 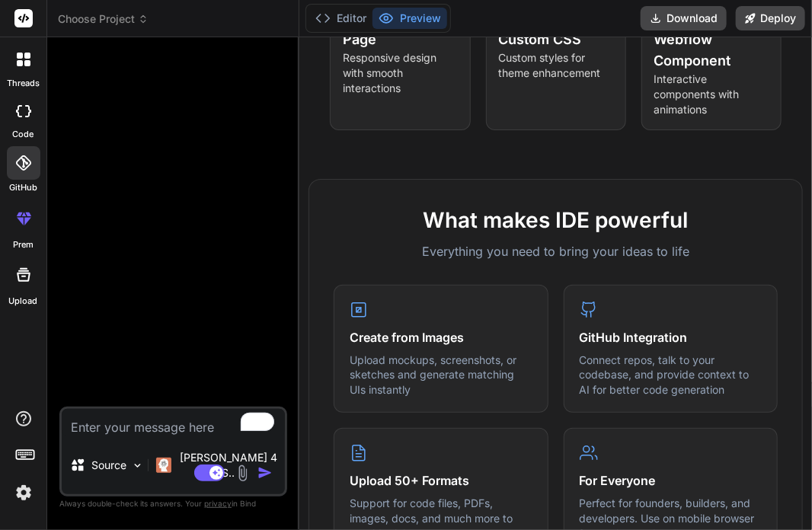 What do you see at coordinates (109, 465) in the screenshot?
I see `p: Source` at bounding box center [109, 465].